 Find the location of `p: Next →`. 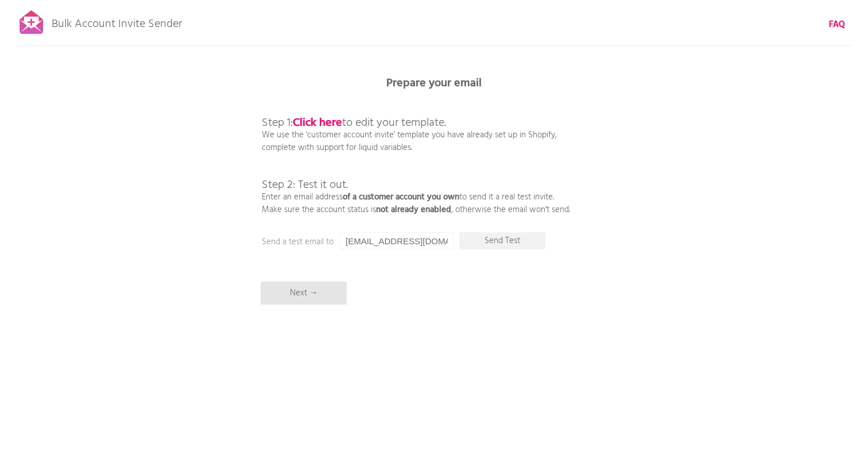

p: Next → is located at coordinates (304, 294).